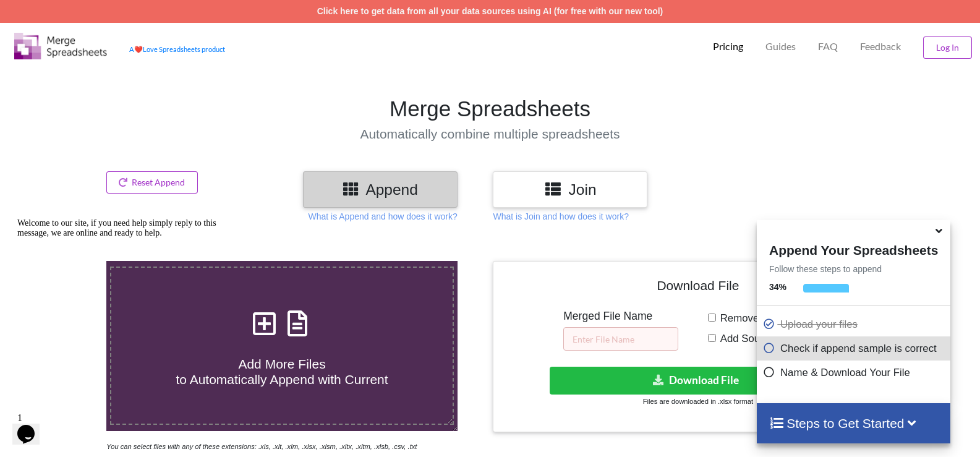  What do you see at coordinates (262, 446) in the screenshot?
I see `i: You can select files with any of these extensions: .xls, .xlt, .xlm, .xlsx, .xlsm, .xltx, .xltm, ...` at bounding box center [262, 446].